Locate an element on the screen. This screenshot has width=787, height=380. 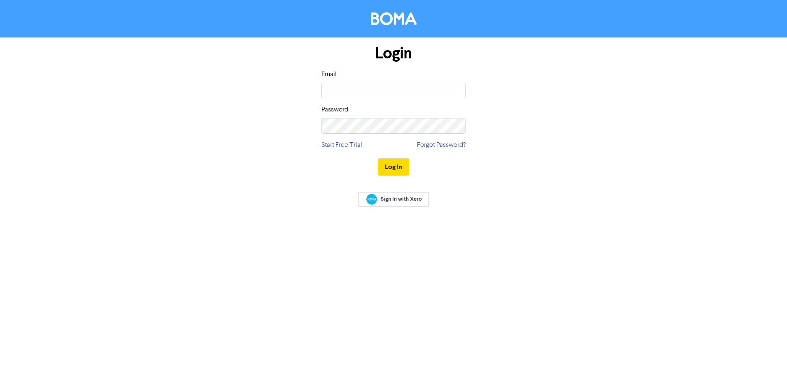
img: BOMA Logo is located at coordinates (394, 19).